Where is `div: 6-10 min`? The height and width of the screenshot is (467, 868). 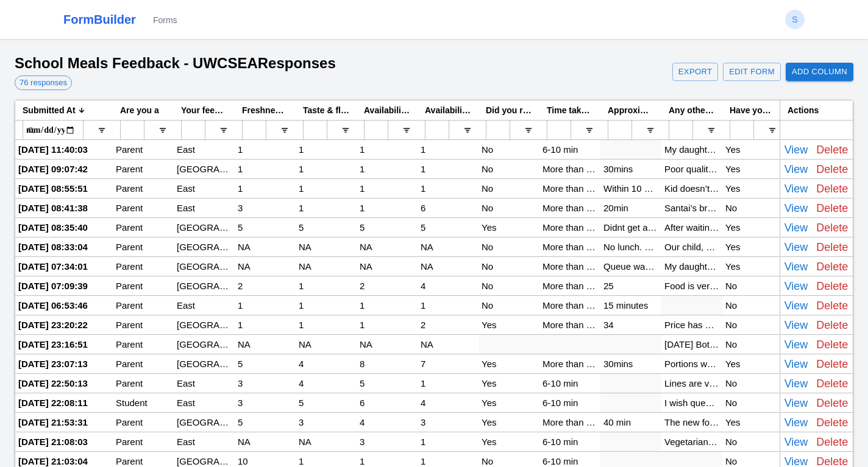 div: 6-10 min is located at coordinates (570, 441).